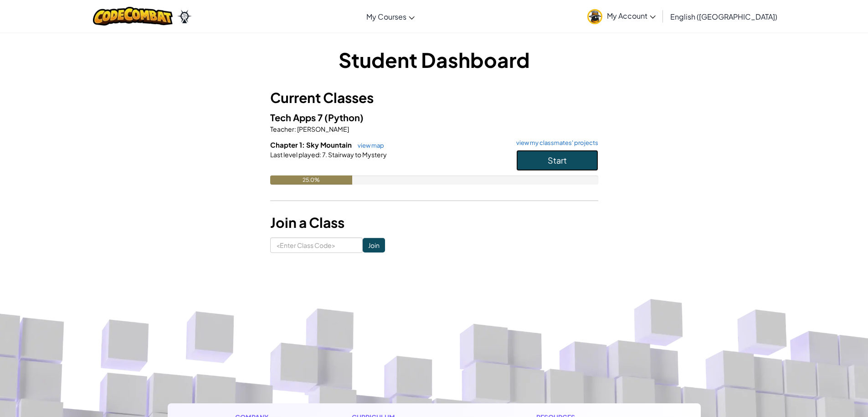 This screenshot has width=868, height=417. Describe the element at coordinates (555, 143) in the screenshot. I see `a: view my classmates' projects` at that location.